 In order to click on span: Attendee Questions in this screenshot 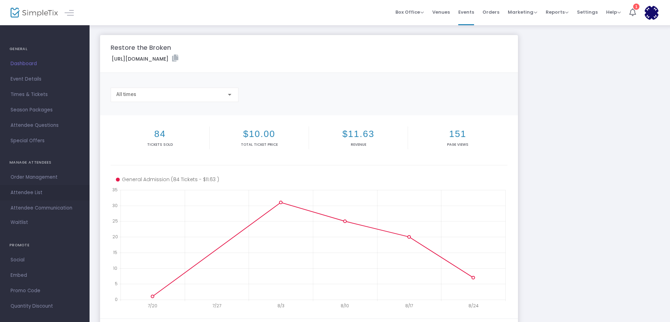, I will do `click(45, 126)`.